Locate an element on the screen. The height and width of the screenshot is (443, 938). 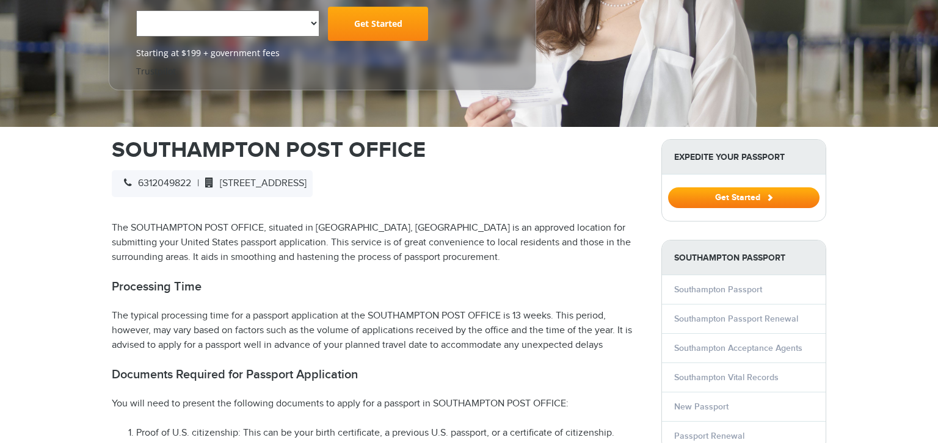
a: Passport Renewal is located at coordinates (709, 436).